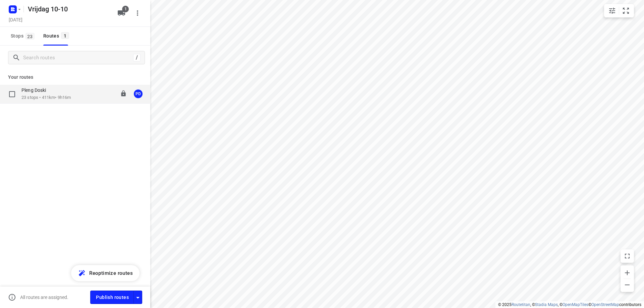 This screenshot has height=308, width=644. What do you see at coordinates (12, 94) in the screenshot?
I see `span: Select` at bounding box center [12, 94].